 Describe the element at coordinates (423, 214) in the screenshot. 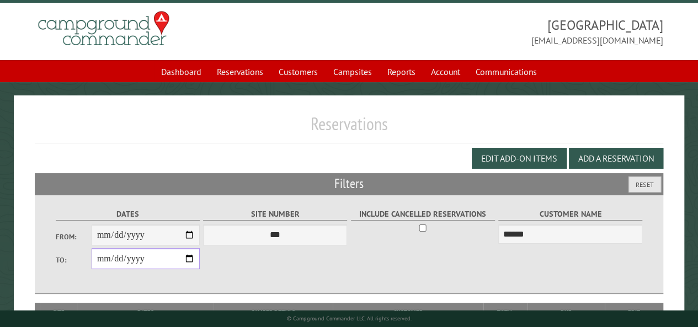

I see `label: Include Cancelled Reservations` at that location.